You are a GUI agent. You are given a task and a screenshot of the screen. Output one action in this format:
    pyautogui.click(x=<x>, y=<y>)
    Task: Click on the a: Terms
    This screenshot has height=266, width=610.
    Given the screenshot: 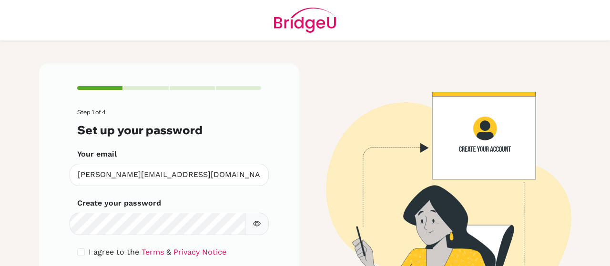 What is the action you would take?
    pyautogui.click(x=152, y=252)
    